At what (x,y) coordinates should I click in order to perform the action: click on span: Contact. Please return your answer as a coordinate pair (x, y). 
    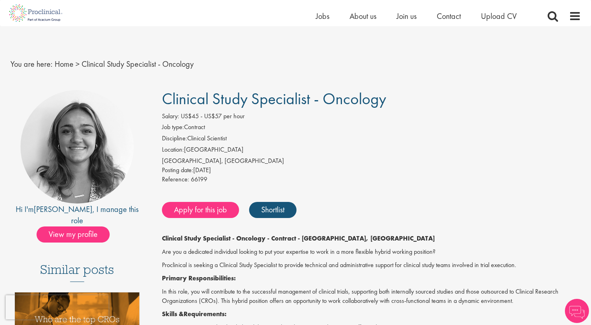
    Looking at the image, I should click on (449, 16).